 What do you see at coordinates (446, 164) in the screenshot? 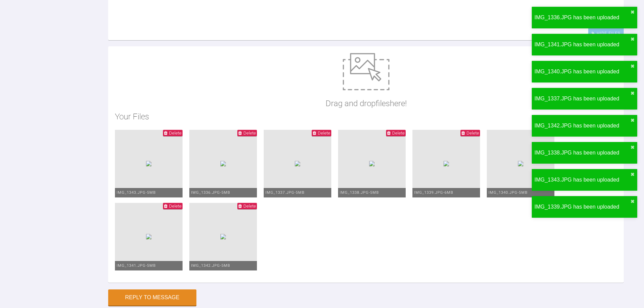
I see `img: 5fd38536-e810-42f7-a808-d26d564f1db4` at bounding box center [446, 164].